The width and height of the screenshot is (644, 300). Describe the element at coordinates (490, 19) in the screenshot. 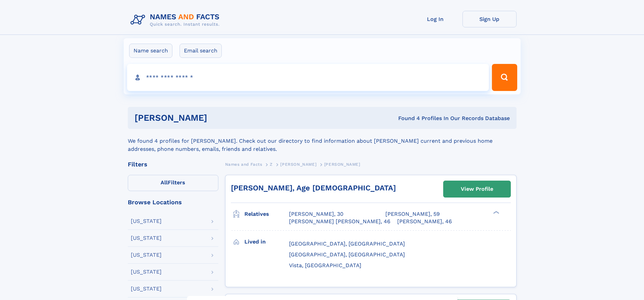

I see `a: Sign Up` at that location.